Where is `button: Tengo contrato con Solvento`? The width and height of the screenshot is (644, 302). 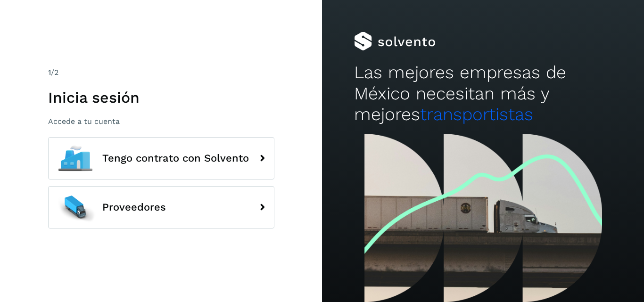
button: Tengo contrato con Solvento is located at coordinates (161, 159).